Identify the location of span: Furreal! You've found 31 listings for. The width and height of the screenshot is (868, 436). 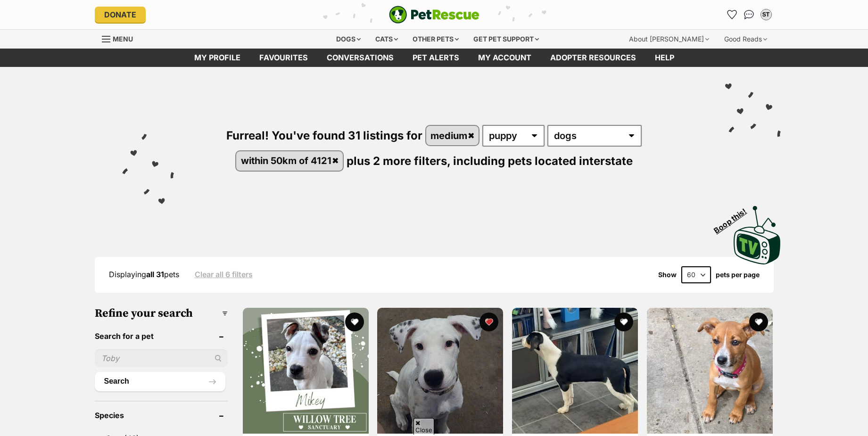
(324, 136).